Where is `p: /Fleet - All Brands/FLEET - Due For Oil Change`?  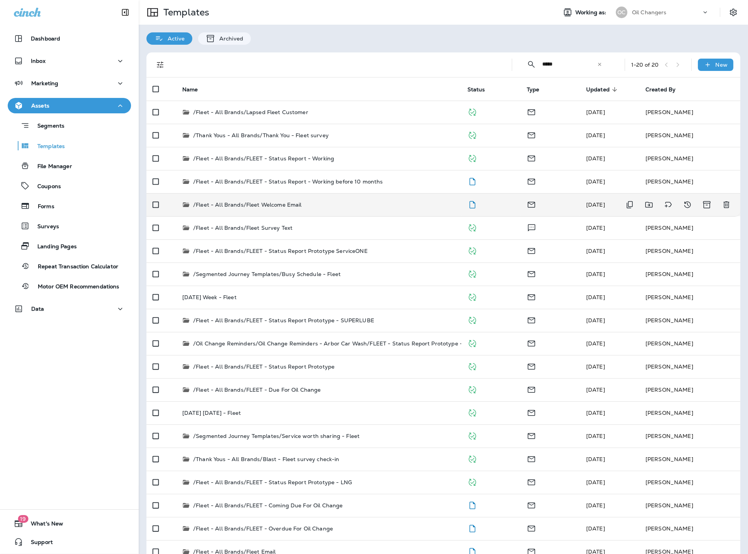
p: /Fleet - All Brands/FLEET - Due For Oil Change is located at coordinates (257, 389).